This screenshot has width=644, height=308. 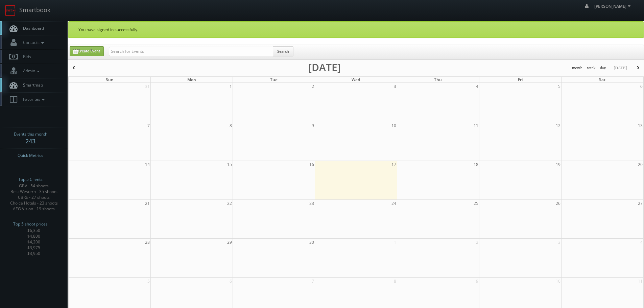 What do you see at coordinates (148, 242) in the screenshot?
I see `span: 28` at bounding box center [148, 242].